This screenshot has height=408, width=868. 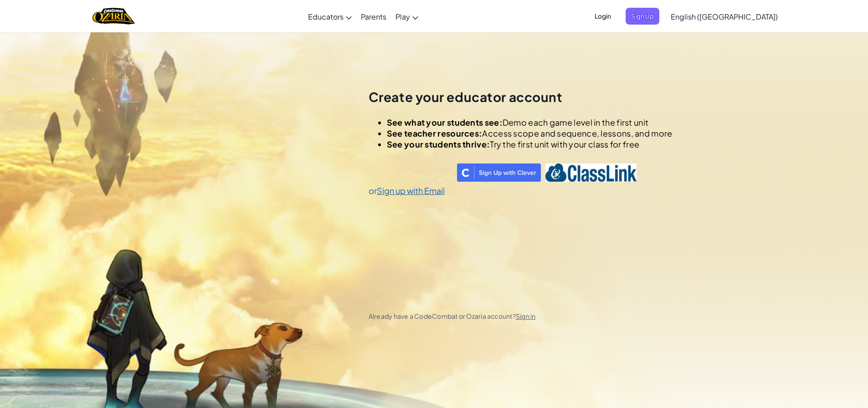 I want to click on span: See your students thrive:, so click(x=438, y=144).